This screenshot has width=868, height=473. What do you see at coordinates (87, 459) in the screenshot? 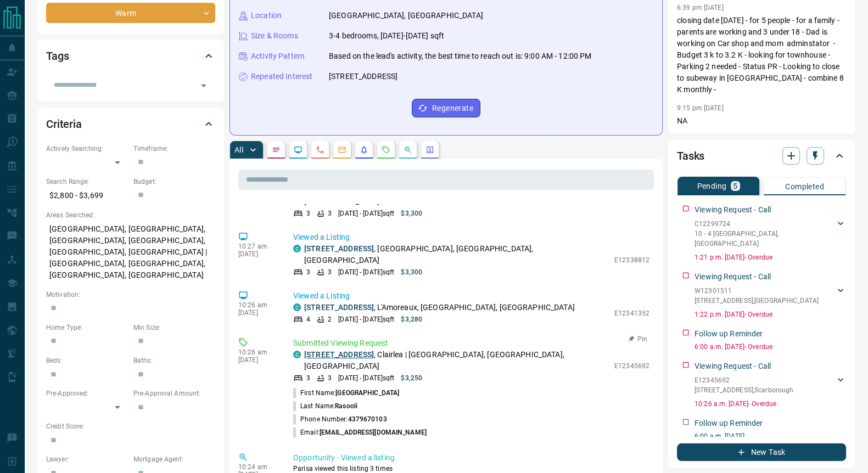
I see `p: Lawyer:` at bounding box center [87, 459].